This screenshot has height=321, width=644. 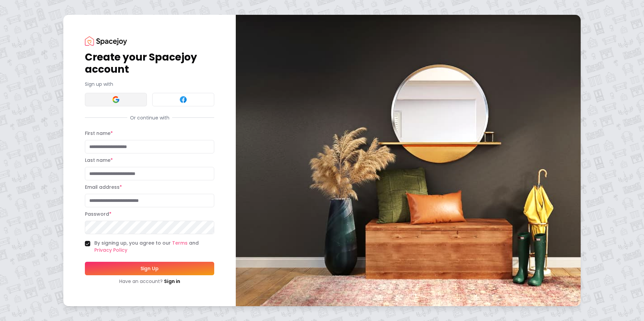 What do you see at coordinates (408, 160) in the screenshot?
I see `img: banner` at bounding box center [408, 160].